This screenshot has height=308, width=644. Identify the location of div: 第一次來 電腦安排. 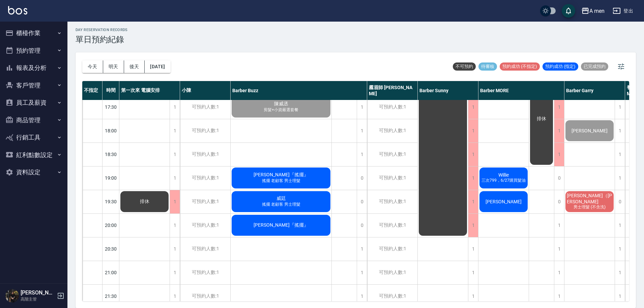
(150, 91).